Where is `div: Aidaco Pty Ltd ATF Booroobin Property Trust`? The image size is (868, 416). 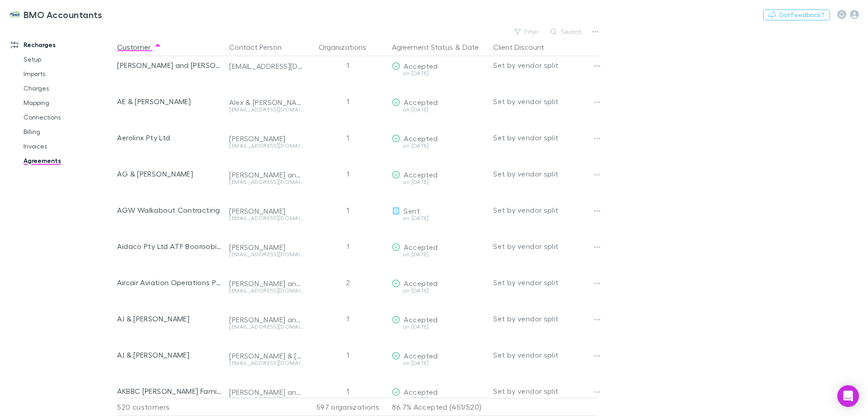 div: Aidaco Pty Ltd ATF Booroobin Property Trust is located at coordinates (170, 246).